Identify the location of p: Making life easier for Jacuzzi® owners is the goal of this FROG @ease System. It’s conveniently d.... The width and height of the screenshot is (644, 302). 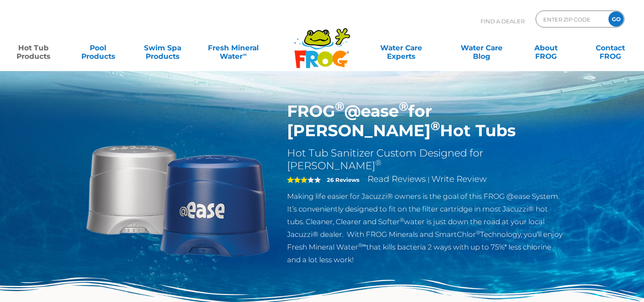
(425, 228).